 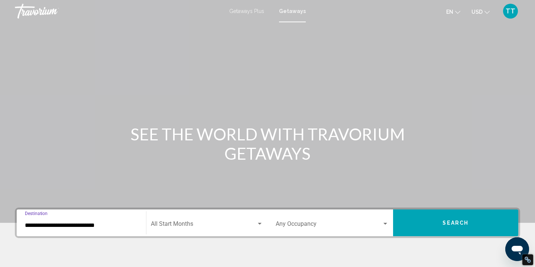 What do you see at coordinates (477, 12) in the screenshot?
I see `span: USD` at bounding box center [477, 12].